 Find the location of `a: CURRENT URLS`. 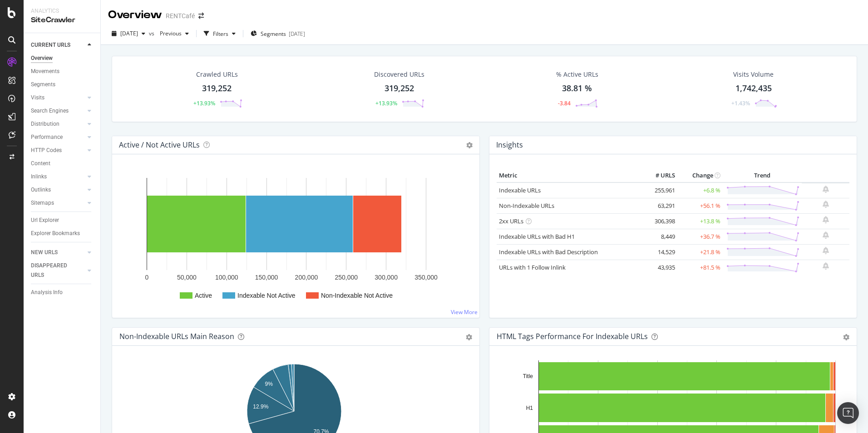

a: CURRENT URLS is located at coordinates (58, 45).